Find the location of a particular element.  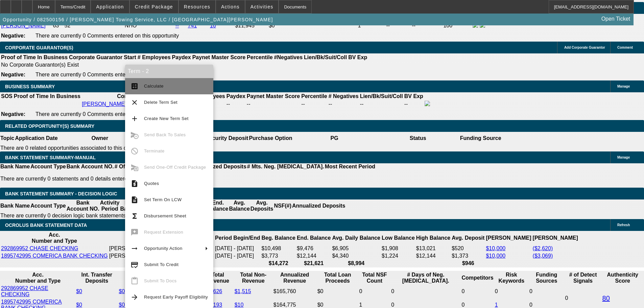

b: Company is located at coordinates (129, 96).